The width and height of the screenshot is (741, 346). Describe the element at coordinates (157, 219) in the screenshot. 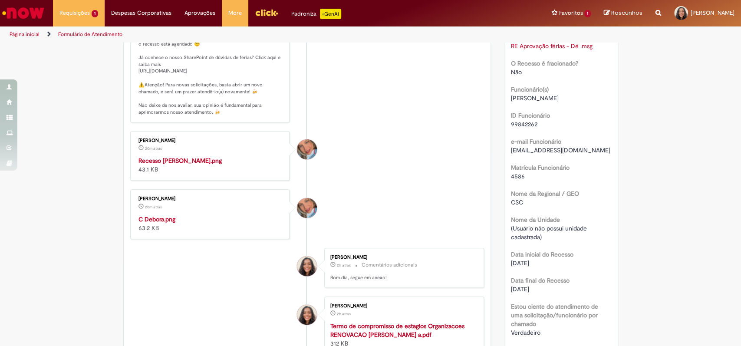

I see `strong: C Debora.png` at that location.